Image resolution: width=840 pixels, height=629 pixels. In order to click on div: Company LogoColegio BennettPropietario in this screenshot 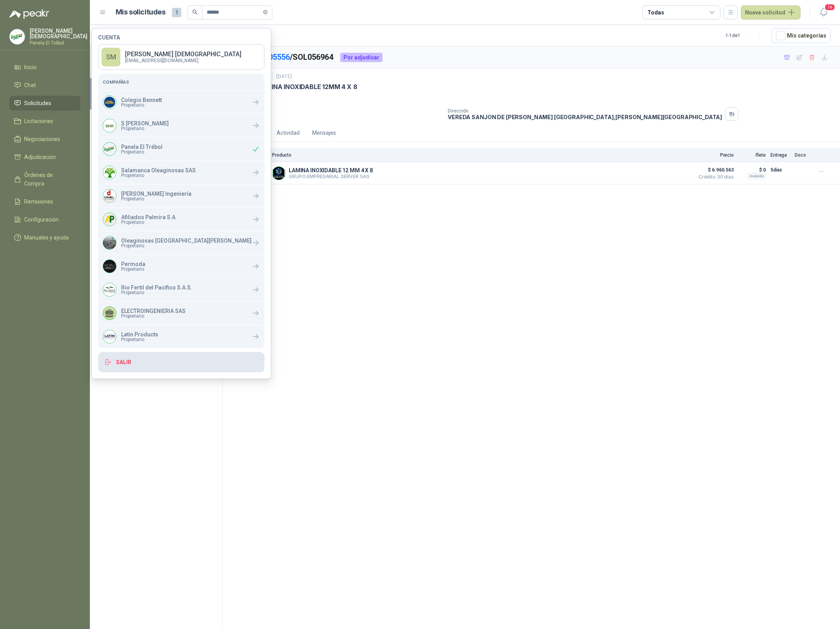, I will do `click(181, 102)`.